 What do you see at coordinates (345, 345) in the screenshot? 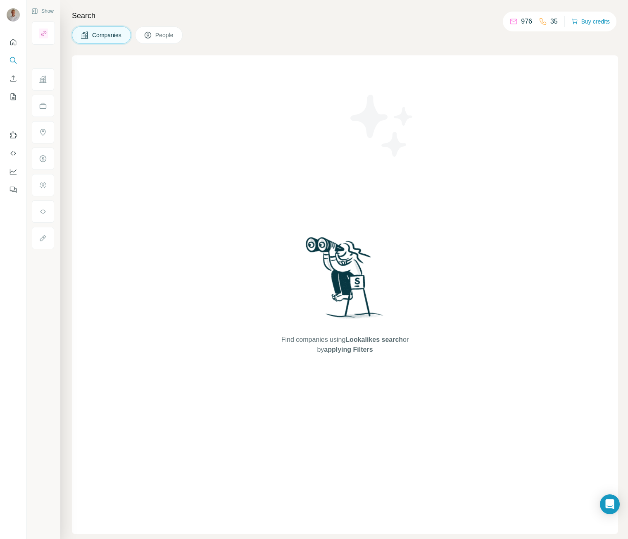
I see `span: Find companies using or by` at bounding box center [345, 345].